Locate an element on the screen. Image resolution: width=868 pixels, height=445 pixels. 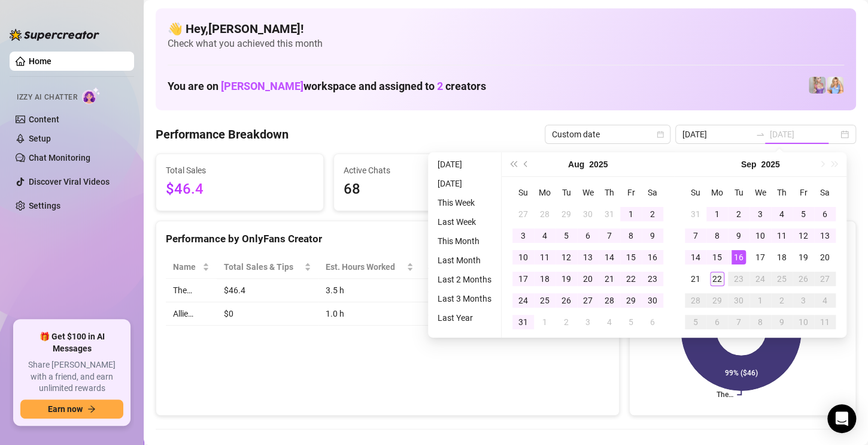
td: 2025-09-11 is located at coordinates (782, 236).